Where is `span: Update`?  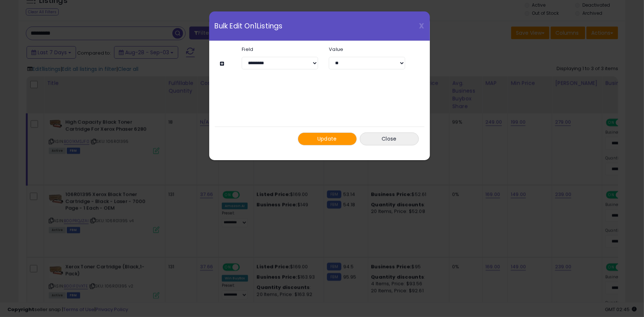 span: Update is located at coordinates (327, 139).